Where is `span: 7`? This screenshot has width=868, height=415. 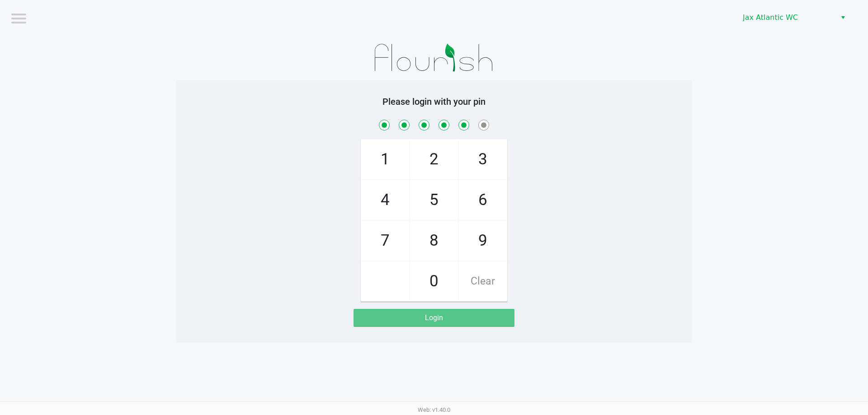
span: 7 is located at coordinates (385, 240).